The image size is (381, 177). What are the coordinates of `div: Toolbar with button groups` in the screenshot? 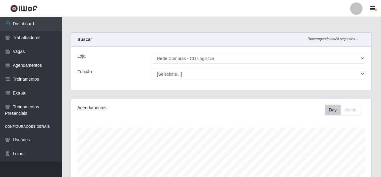 It's located at (345, 110).